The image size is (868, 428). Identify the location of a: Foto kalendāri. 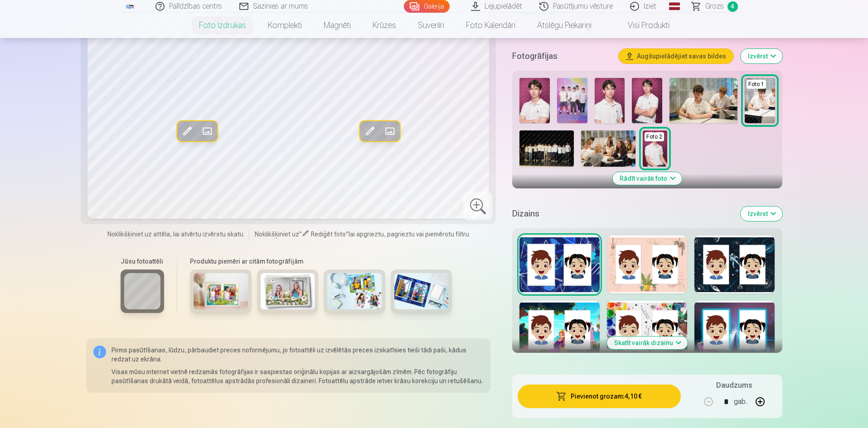
(490, 25).